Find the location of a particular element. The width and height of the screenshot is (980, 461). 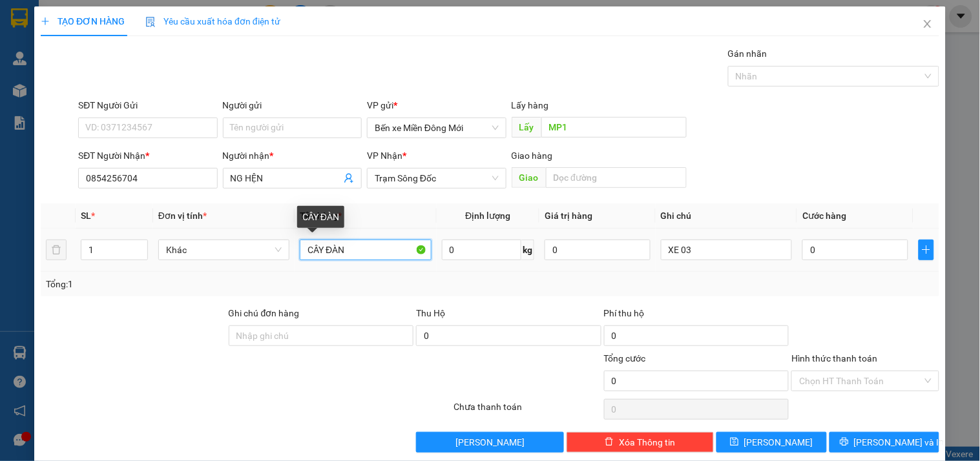

div: Người nhận is located at coordinates (292, 155).